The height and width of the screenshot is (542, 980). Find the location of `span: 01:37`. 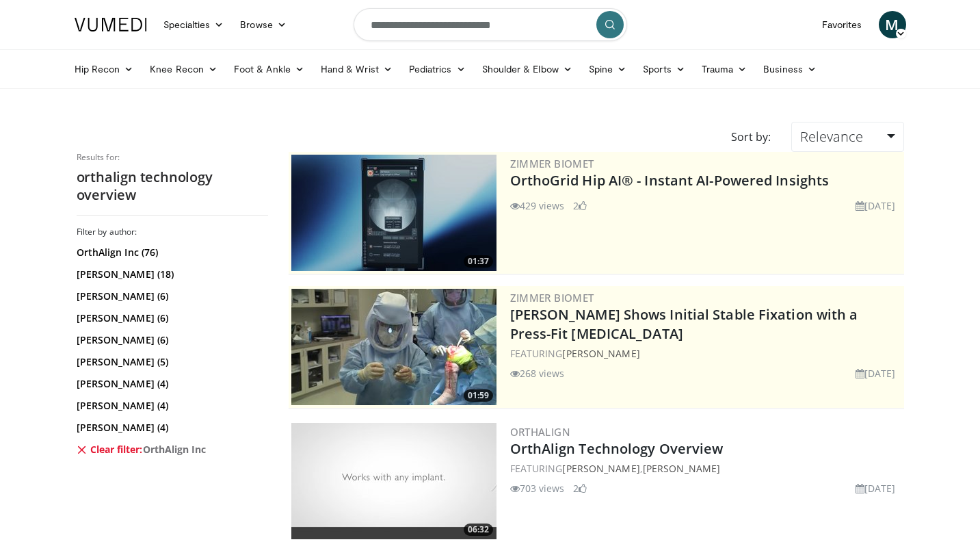

span: 01:37 is located at coordinates (479, 261).